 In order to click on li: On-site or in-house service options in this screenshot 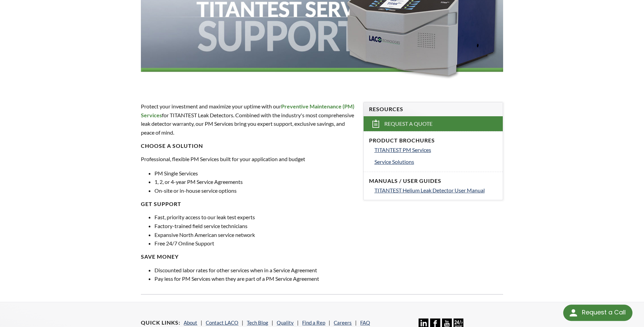, I will do `click(255, 191)`.